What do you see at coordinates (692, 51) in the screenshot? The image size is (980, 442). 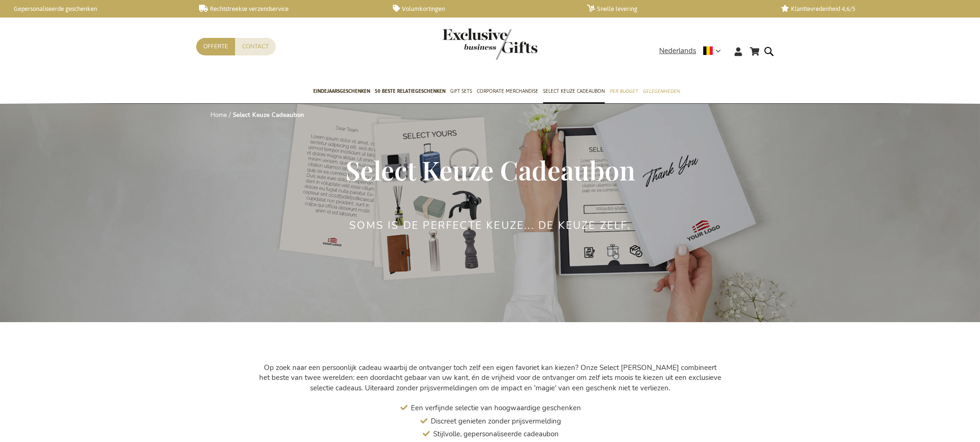 I see `div: Nederlands` at bounding box center [692, 51].